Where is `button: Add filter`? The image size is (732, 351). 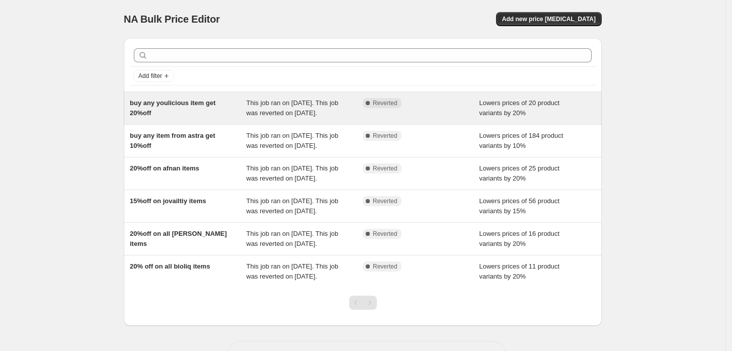 button: Add filter is located at coordinates (154, 76).